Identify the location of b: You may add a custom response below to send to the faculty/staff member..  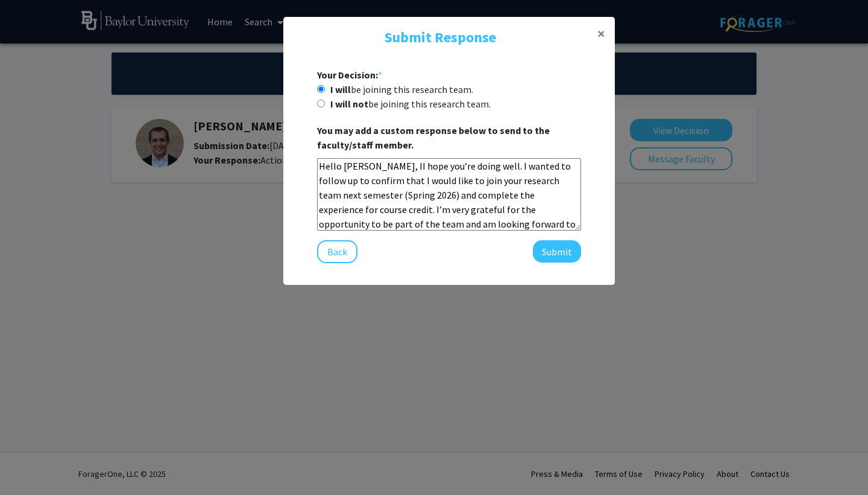
(434, 137).